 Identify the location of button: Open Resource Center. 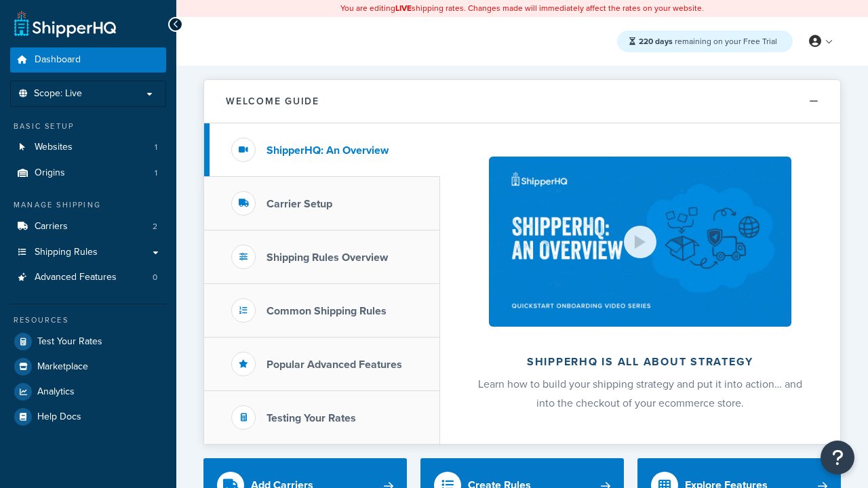
(838, 458).